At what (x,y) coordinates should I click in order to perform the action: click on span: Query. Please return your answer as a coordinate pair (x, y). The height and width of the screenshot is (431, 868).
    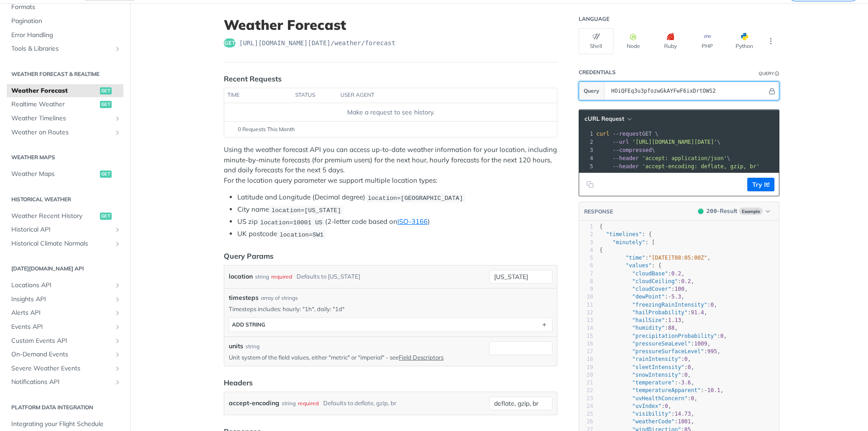
    Looking at the image, I should click on (591, 91).